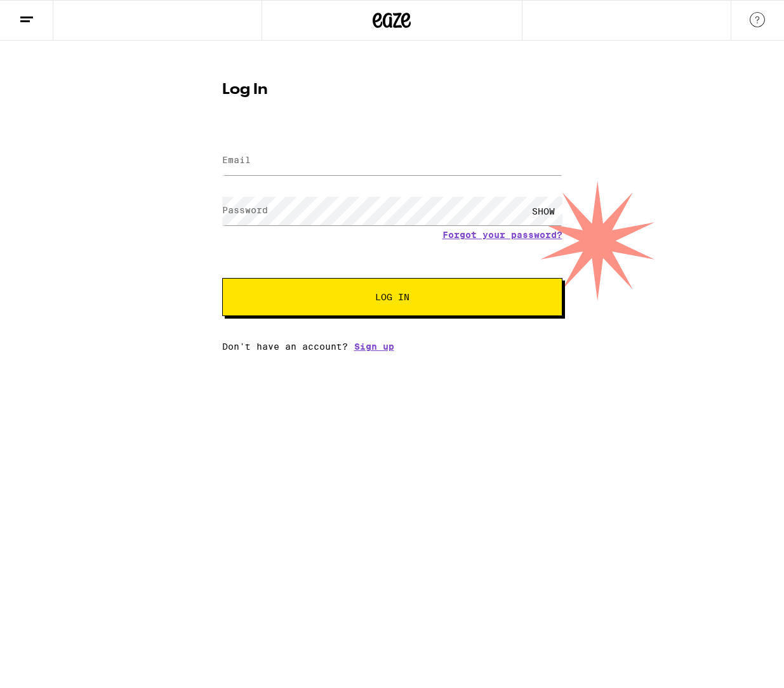 Image resolution: width=784 pixels, height=688 pixels. What do you see at coordinates (392, 347) in the screenshot?
I see `div: Don't have an account?` at bounding box center [392, 347].